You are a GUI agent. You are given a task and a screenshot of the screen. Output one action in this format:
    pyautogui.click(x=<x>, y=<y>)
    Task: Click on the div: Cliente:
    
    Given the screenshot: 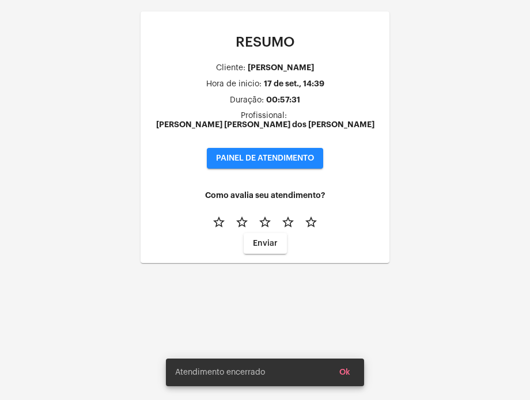 What is the action you would take?
    pyautogui.click(x=230, y=68)
    